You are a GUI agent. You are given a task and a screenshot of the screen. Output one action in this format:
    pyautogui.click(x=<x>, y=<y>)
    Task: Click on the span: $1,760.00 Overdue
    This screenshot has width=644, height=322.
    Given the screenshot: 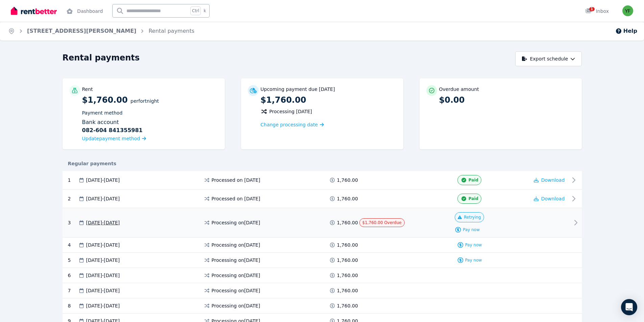 What is the action you would take?
    pyautogui.click(x=382, y=223)
    